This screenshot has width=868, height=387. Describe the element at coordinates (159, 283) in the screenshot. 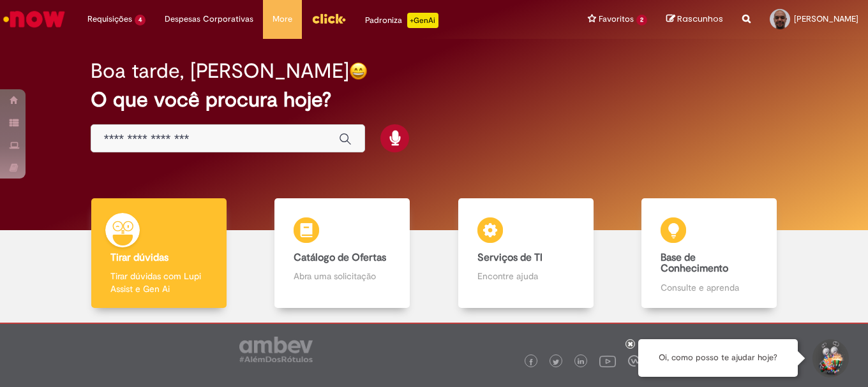

I see `p: Tirar dúvidas com Lupi Assist e Gen Ai` at that location.